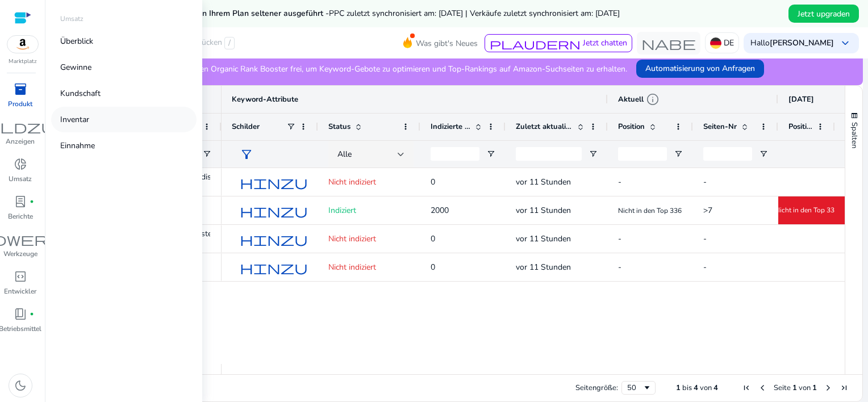  Describe the element at coordinates (21, 386) in the screenshot. I see `span: dark_mode` at that location.